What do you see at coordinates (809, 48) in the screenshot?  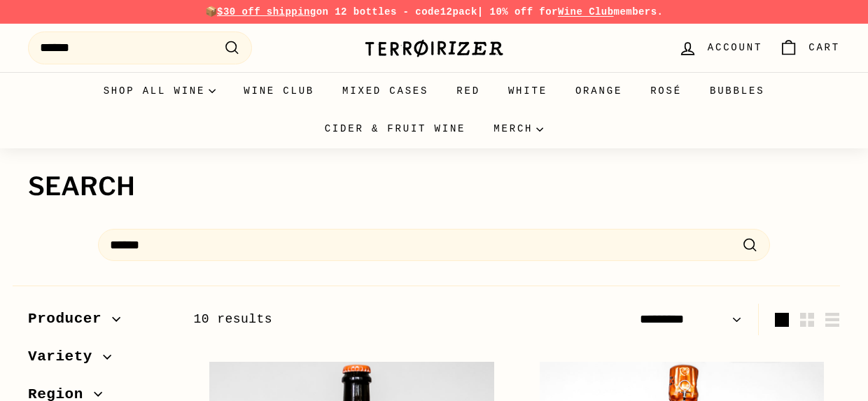 I see `a: Cart` at bounding box center [809, 48].